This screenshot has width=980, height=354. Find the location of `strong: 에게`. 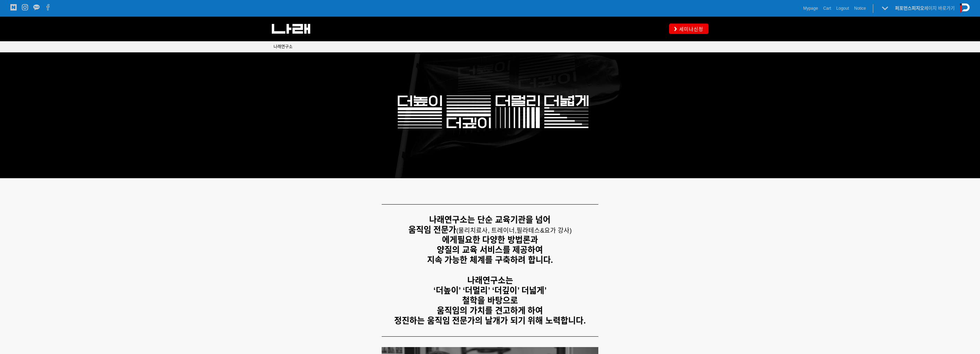

strong: 에게 is located at coordinates (449, 239).